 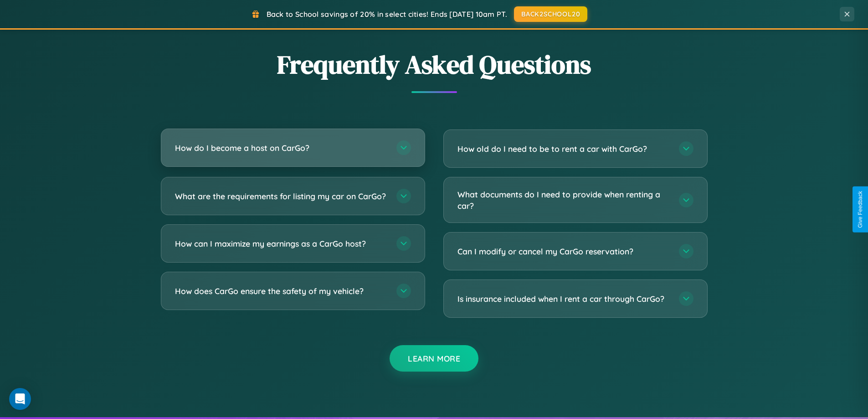 What do you see at coordinates (564, 299) in the screenshot?
I see `h3: Is insurance included when I rent a car through CarGo?` at bounding box center [564, 299].